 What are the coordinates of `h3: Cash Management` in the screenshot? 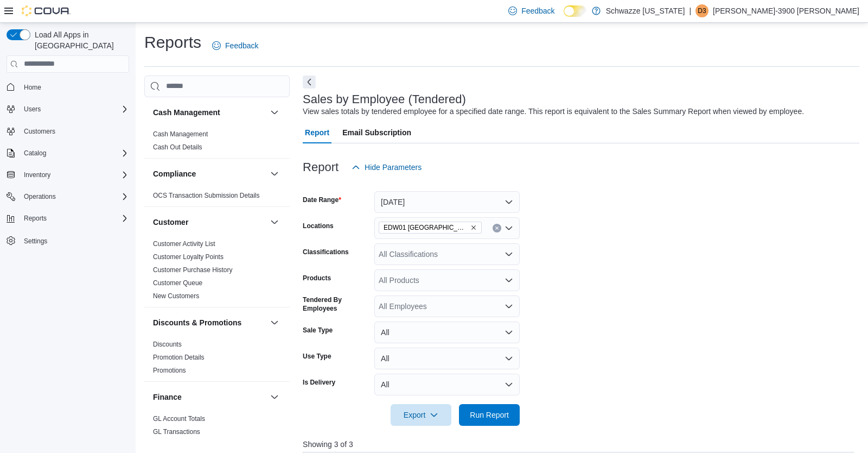 It's located at (187, 112).